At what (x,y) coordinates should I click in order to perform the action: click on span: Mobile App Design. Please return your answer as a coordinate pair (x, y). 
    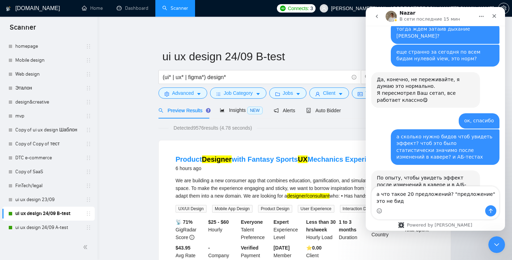
    Looking at the image, I should click on (232, 209).